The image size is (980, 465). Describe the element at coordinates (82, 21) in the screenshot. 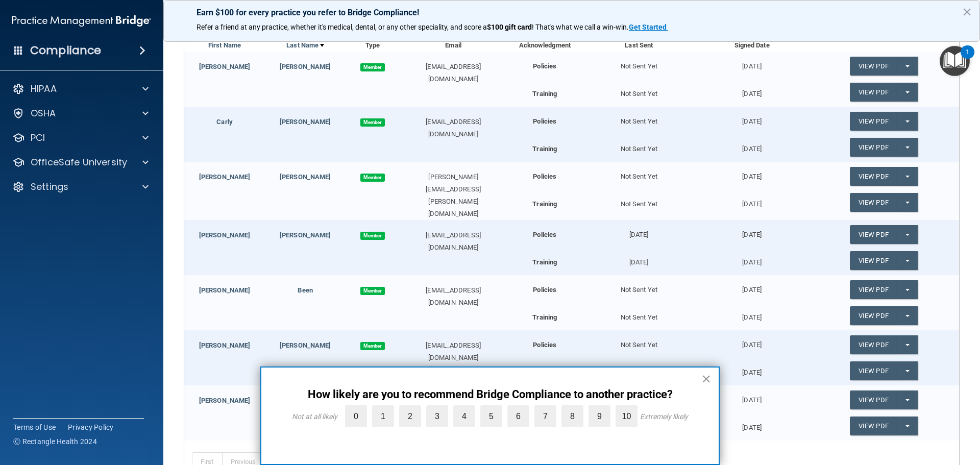

I see `img: PMB logo` at that location.